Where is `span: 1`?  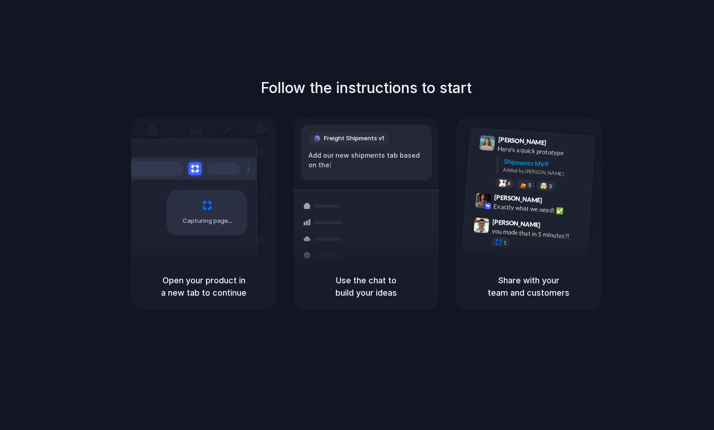 span: 1 is located at coordinates (505, 243).